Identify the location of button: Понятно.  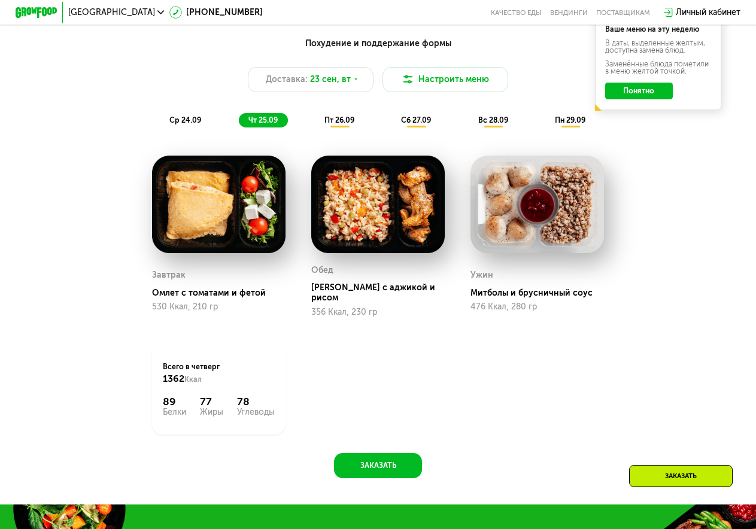
(639, 91).